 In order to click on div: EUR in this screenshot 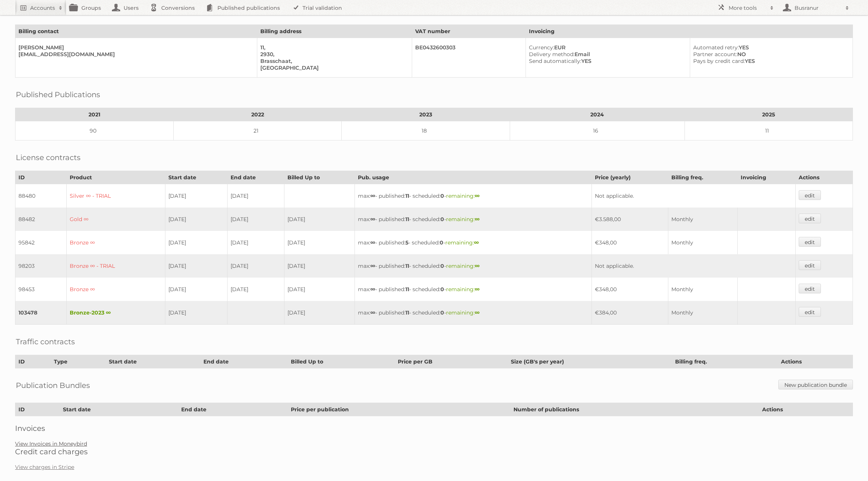, I will do `click(606, 47)`.